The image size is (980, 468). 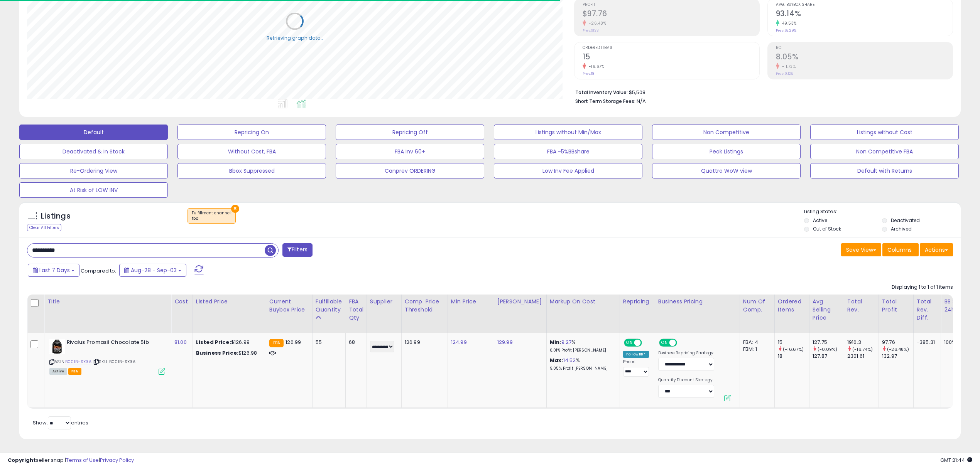 I want to click on button: Last 7 Days, so click(x=54, y=271).